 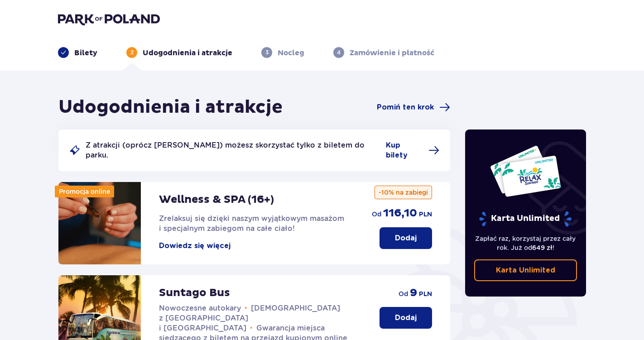 I want to click on div: Bilety, so click(x=77, y=52).